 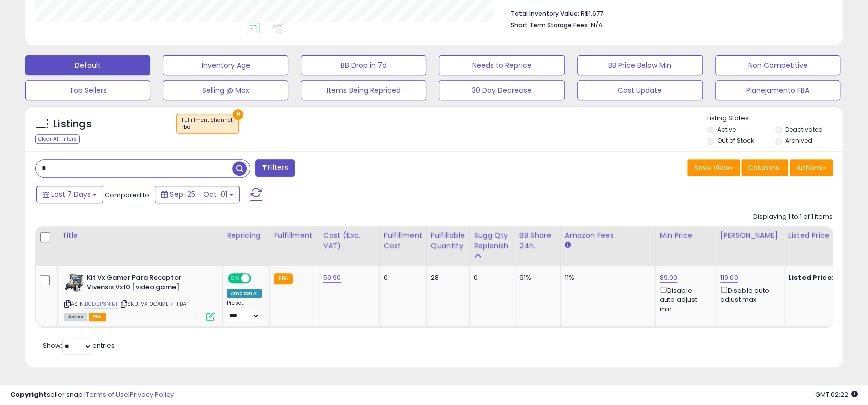 What do you see at coordinates (492, 241) in the screenshot?
I see `div: Sugg Qty Replenish` at bounding box center [492, 241].